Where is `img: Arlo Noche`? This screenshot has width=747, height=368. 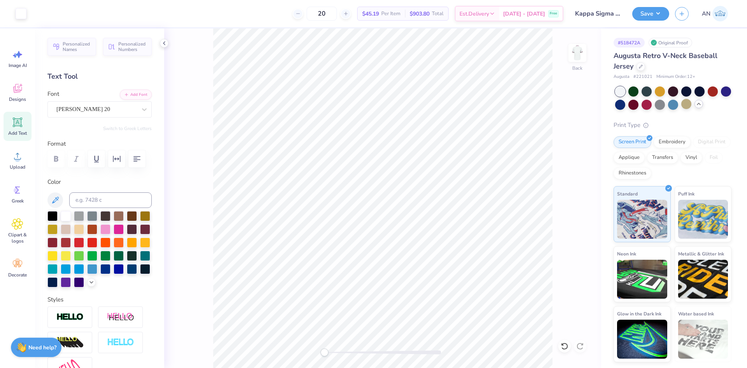
img: Arlo Noche is located at coordinates (720, 14).